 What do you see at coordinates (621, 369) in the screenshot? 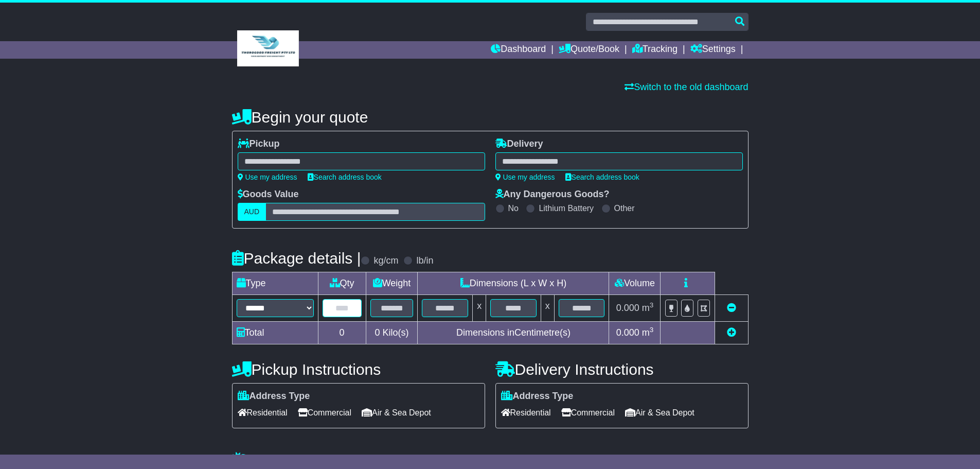
I see `h4: Delivery Instructions` at bounding box center [621, 369].